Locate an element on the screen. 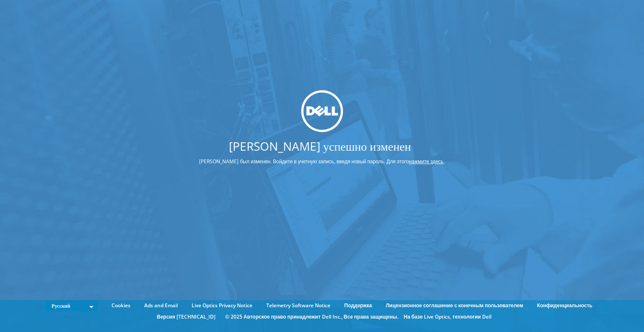 Image resolution: width=644 pixels, height=332 pixels. li: © 2025 Авторское право принадлежит Dell Inc., Все права защищены. is located at coordinates (312, 317).